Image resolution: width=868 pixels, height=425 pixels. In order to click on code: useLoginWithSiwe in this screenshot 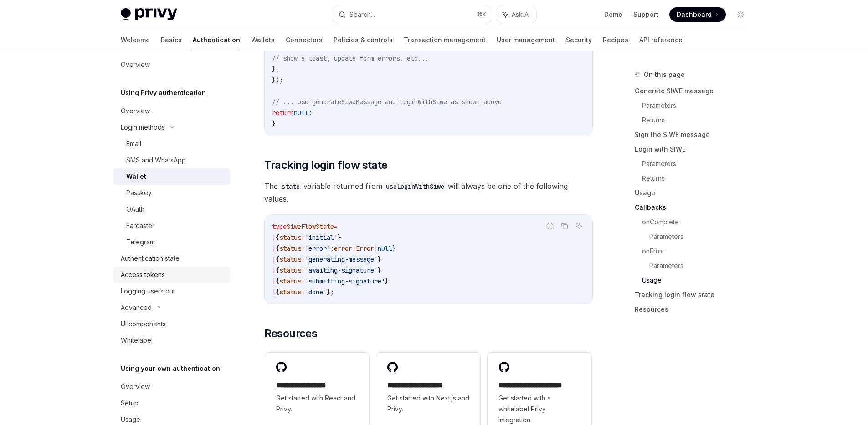, I will do `click(415, 187)`.